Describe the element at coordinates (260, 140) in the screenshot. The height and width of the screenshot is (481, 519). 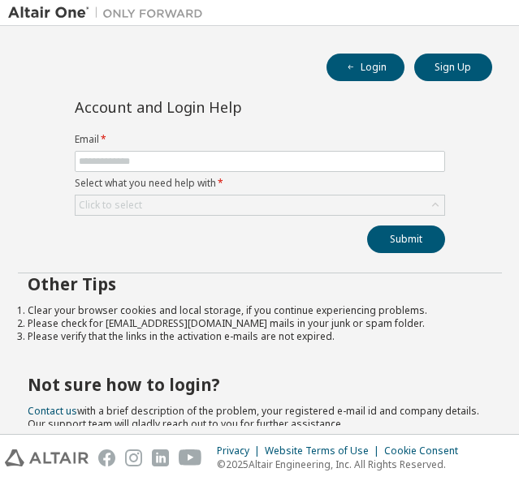
I see `label: Email` at that location.